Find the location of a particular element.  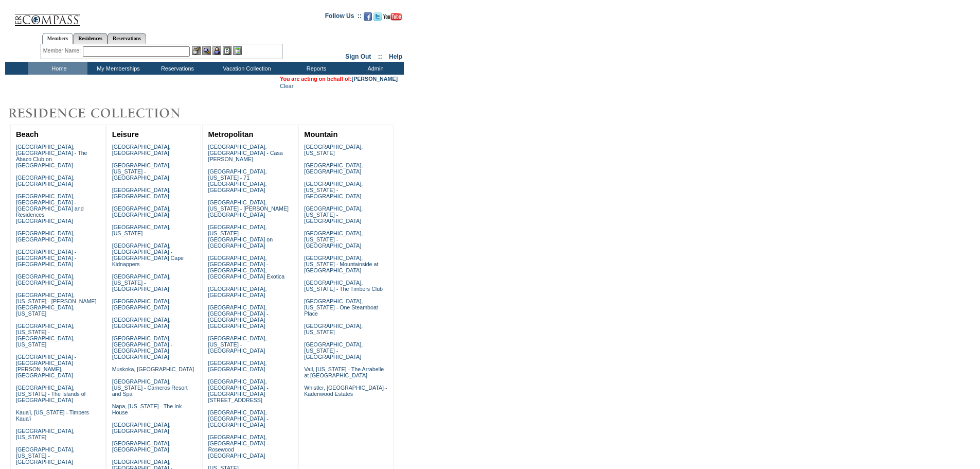

td: Reports is located at coordinates (315, 68).